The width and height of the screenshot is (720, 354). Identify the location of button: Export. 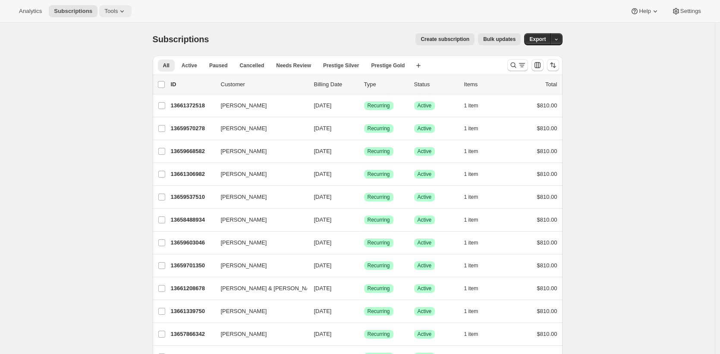
(538, 39).